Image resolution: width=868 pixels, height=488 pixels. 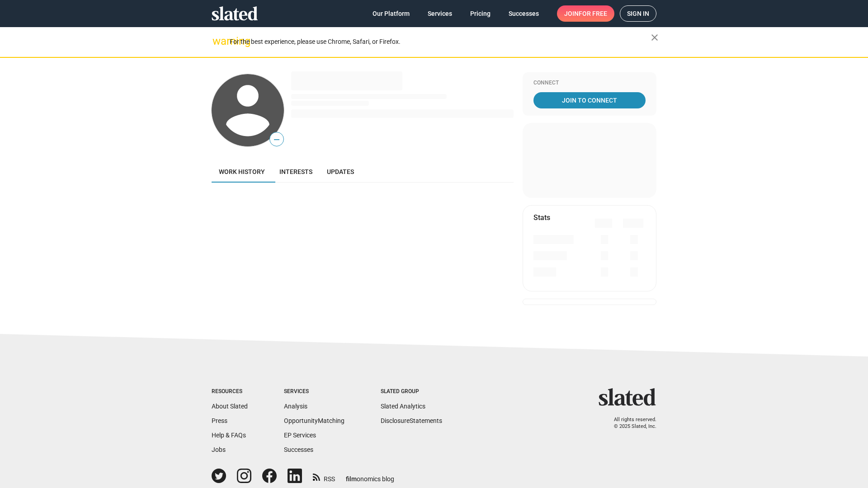 I want to click on a: EP Services, so click(x=300, y=435).